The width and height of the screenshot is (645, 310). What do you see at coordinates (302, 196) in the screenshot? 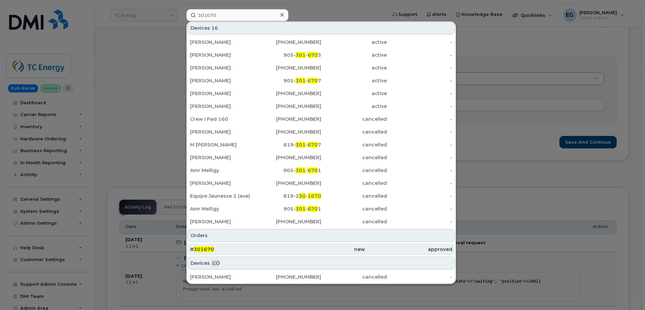
I see `span: 30` at bounding box center [302, 196].